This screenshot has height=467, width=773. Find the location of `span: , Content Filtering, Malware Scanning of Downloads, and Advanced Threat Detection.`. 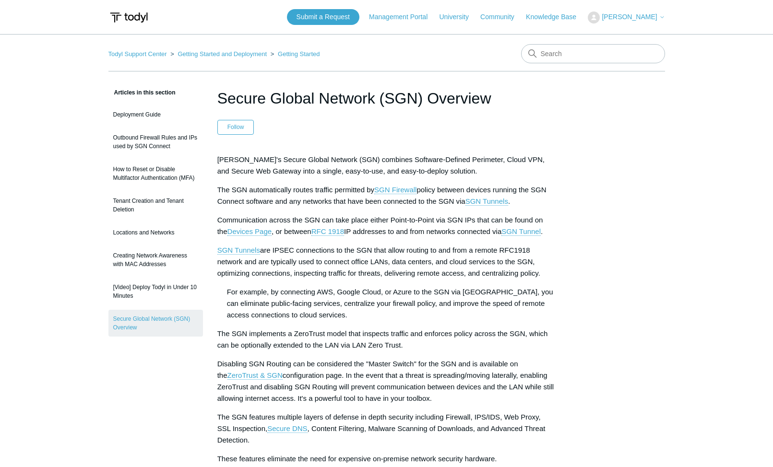

span: , Content Filtering, Malware Scanning of Downloads, and Advanced Threat Detection. is located at coordinates (381, 434).